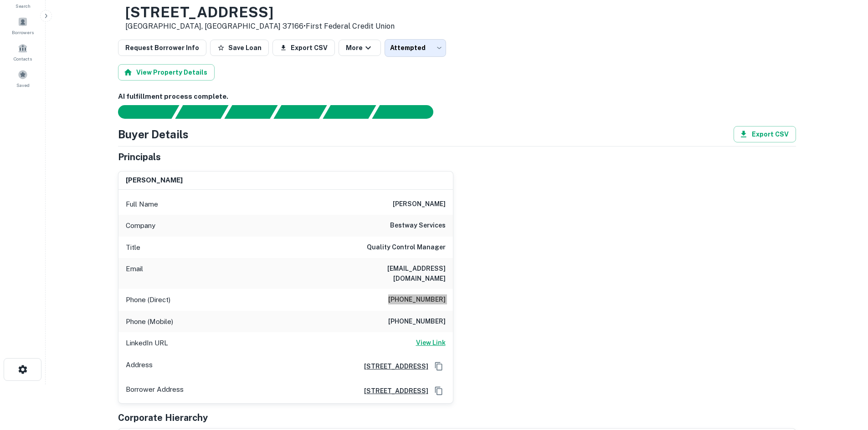  I want to click on button: Request Borrower Info, so click(162, 47).